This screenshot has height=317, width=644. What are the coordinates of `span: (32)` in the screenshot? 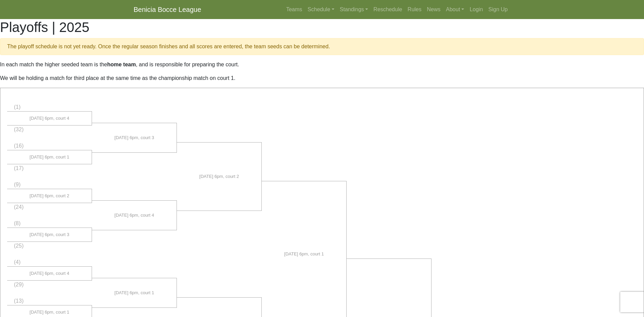 It's located at (19, 129).